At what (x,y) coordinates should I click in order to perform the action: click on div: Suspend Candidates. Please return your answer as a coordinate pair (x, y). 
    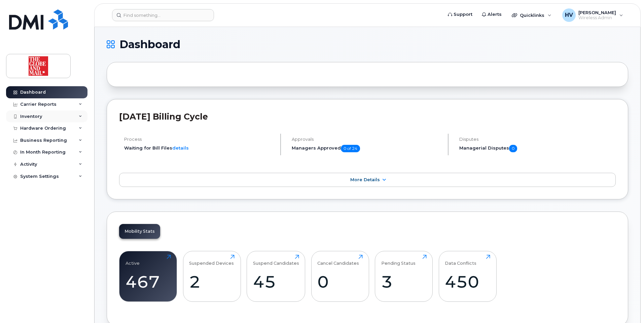
    Looking at the image, I should click on (276, 260).